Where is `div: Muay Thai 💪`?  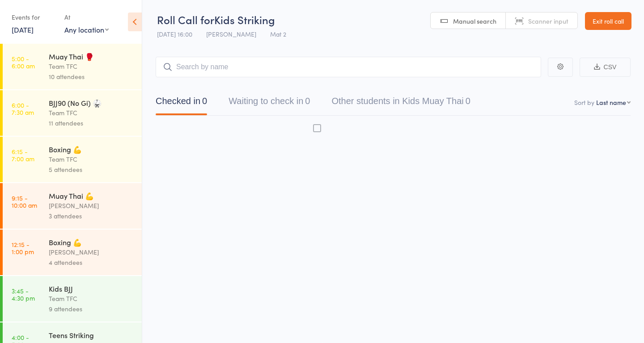
div: Muay Thai 💪 is located at coordinates (91, 196).